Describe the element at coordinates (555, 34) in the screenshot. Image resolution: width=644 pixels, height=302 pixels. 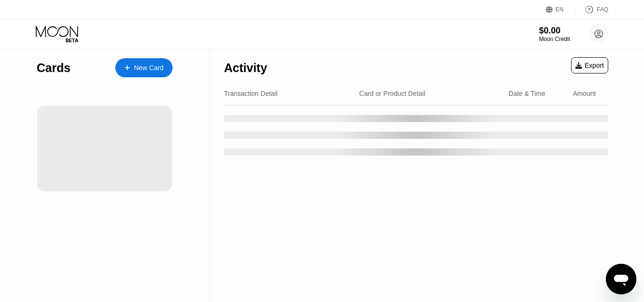
I see `div: $0.00Moon Credit` at that location.